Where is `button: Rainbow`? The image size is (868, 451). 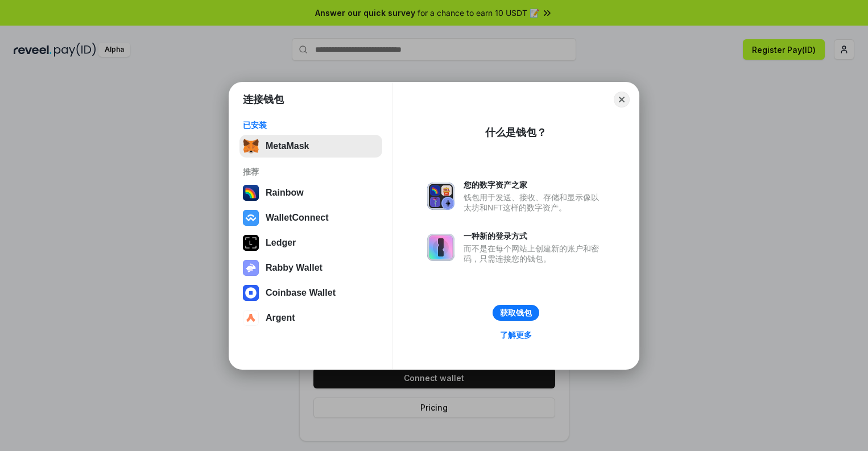 button: Rainbow is located at coordinates (311, 193).